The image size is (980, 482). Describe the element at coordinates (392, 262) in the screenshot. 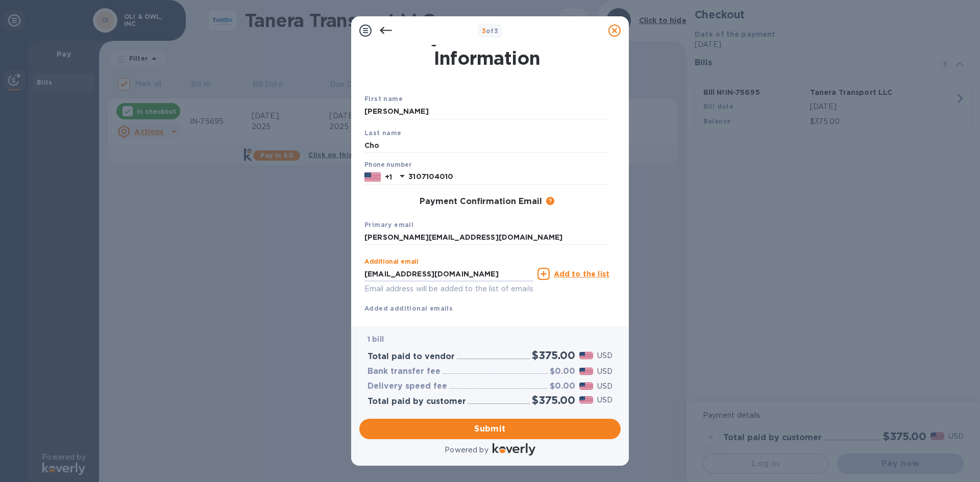

I see `label: Additional email` at that location.